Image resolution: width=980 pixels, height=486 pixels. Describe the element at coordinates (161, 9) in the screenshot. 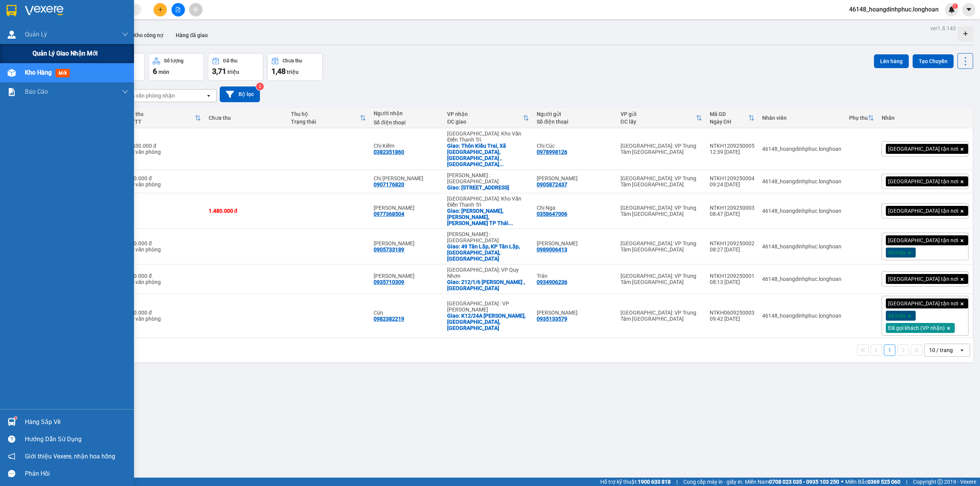

I see `span: plus` at that location.